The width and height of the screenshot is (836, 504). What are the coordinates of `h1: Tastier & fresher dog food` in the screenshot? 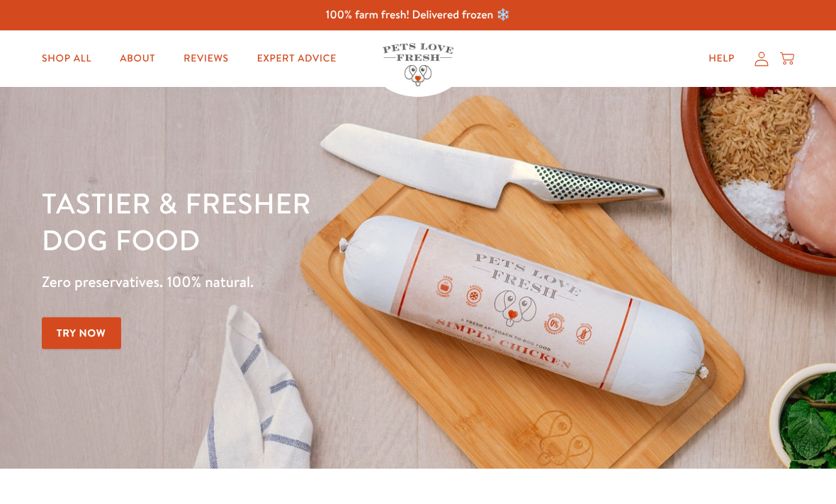 It's located at (293, 221).